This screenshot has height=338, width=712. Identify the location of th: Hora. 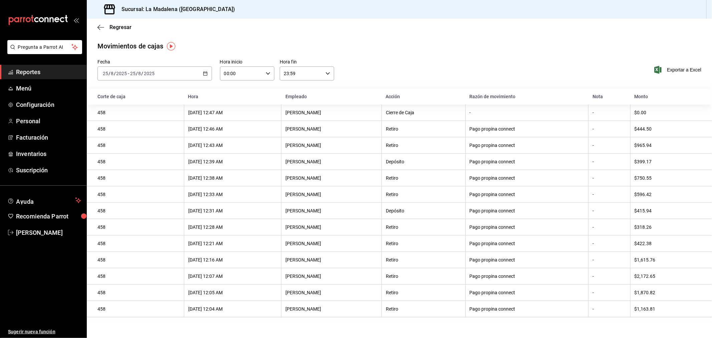
(232, 97).